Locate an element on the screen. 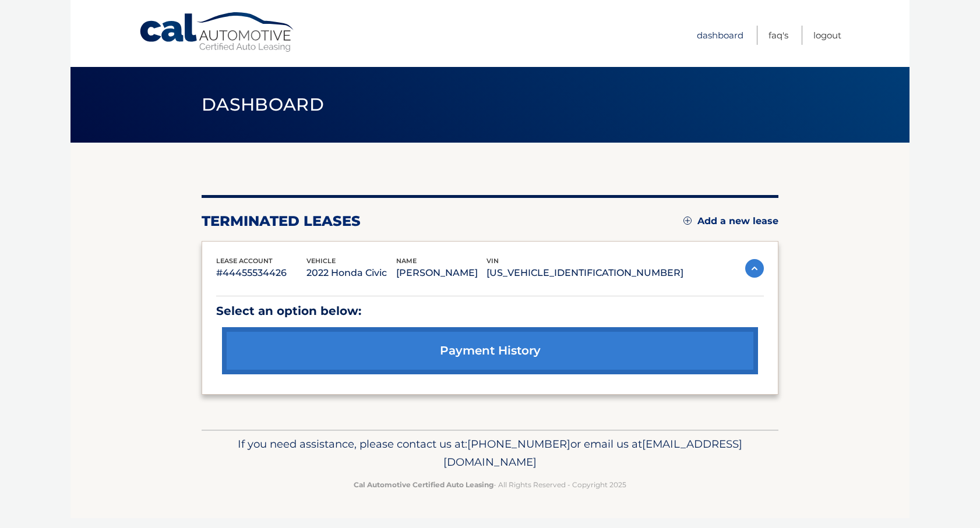 The height and width of the screenshot is (528, 980). p: If you need assistance, please contact us at: or email us at is located at coordinates (490, 454).